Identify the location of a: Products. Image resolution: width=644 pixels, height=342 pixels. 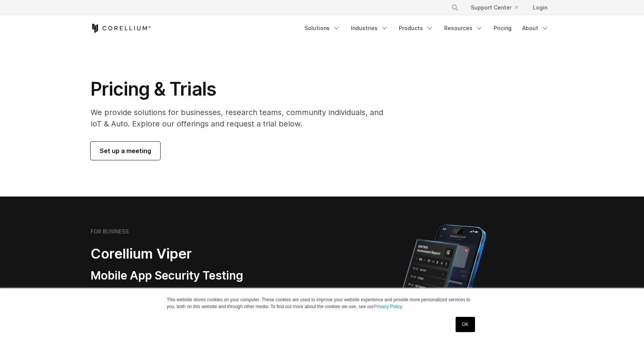
(416, 28).